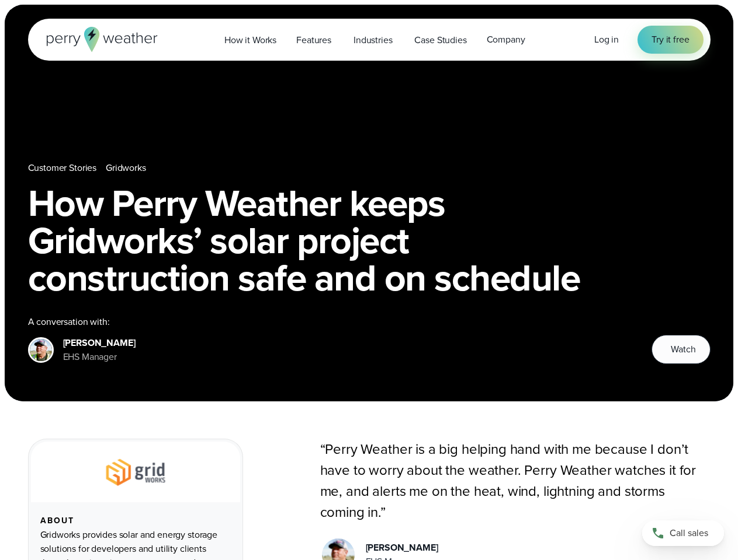 The height and width of the screenshot is (560, 738). What do you see at coordinates (680, 350) in the screenshot?
I see `button: Watch` at bounding box center [680, 350].